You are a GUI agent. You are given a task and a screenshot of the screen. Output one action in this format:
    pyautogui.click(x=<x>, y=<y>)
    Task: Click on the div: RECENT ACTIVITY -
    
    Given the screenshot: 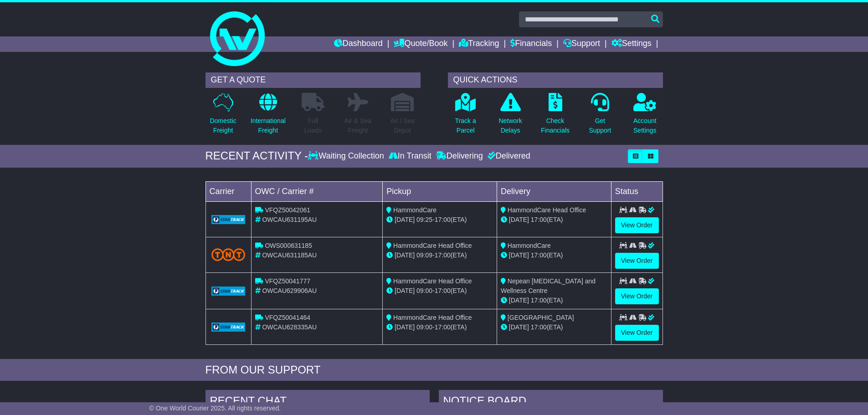 What is the action you would take?
    pyautogui.click(x=257, y=156)
    